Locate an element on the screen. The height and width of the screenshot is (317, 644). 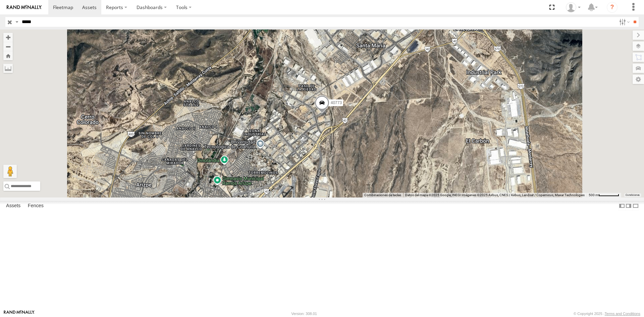
label: Hide Summary Table is located at coordinates (635, 206).